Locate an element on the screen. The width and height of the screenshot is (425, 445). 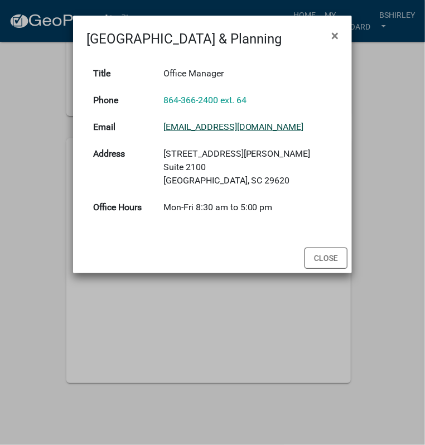
td: Office Manager is located at coordinates (248, 74).